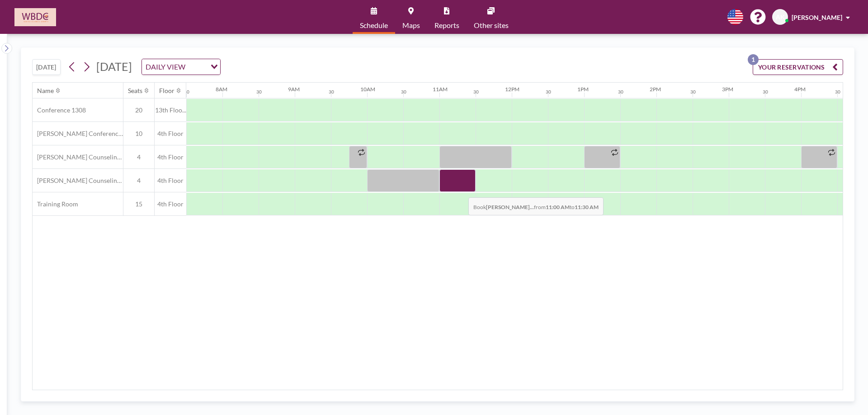 This screenshot has width=868, height=415. Describe the element at coordinates (557, 207) in the screenshot. I see `b: 11:00 AM` at that location.